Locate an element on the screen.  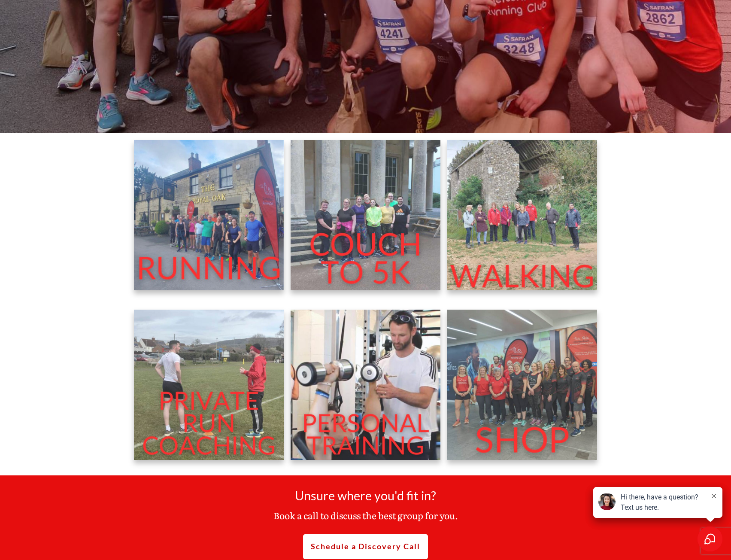
a: Schedule a Discovery Call is located at coordinates (366, 547).